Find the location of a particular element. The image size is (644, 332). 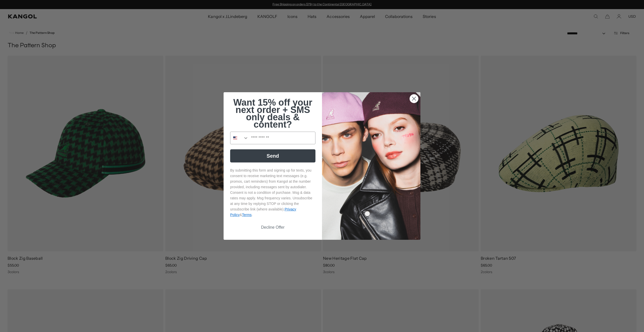

p: By submitting this form and signing up for texts, you consent to receive marketing text messages ... is located at coordinates (273, 192).